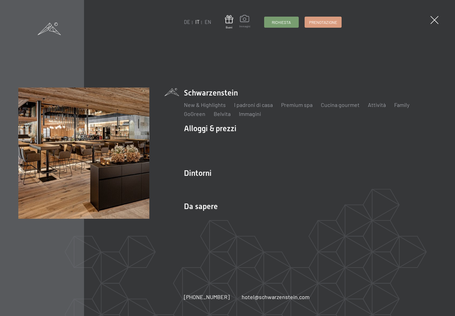 The width and height of the screenshot is (455, 316). I want to click on a: Buoni, so click(229, 22).